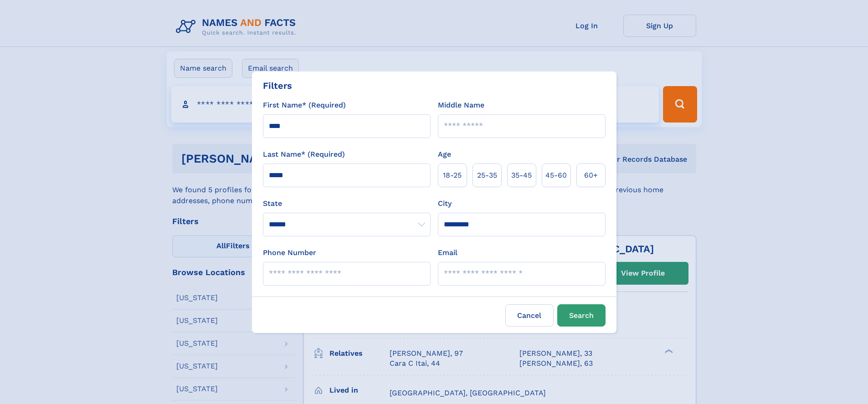 Image resolution: width=868 pixels, height=404 pixels. I want to click on label: Phone Number, so click(290, 252).